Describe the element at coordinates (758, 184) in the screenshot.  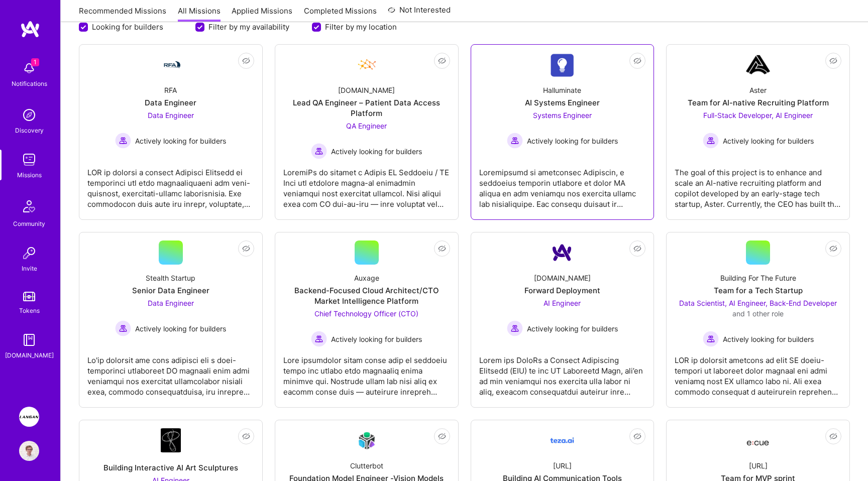
I see `div: The goal of this project is to enhance and scale an AI-native recruiting platform and copilot dev...` at that location.